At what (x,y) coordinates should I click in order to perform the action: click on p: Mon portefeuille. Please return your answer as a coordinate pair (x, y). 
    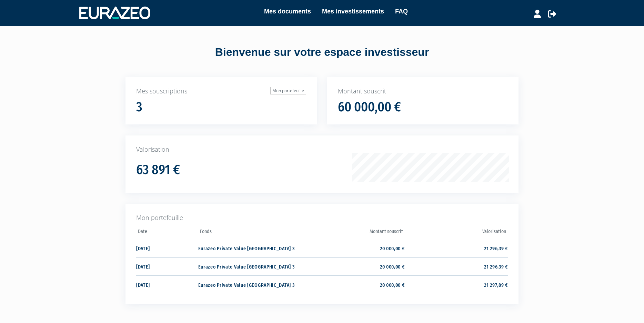
    Looking at the image, I should click on (322, 217).